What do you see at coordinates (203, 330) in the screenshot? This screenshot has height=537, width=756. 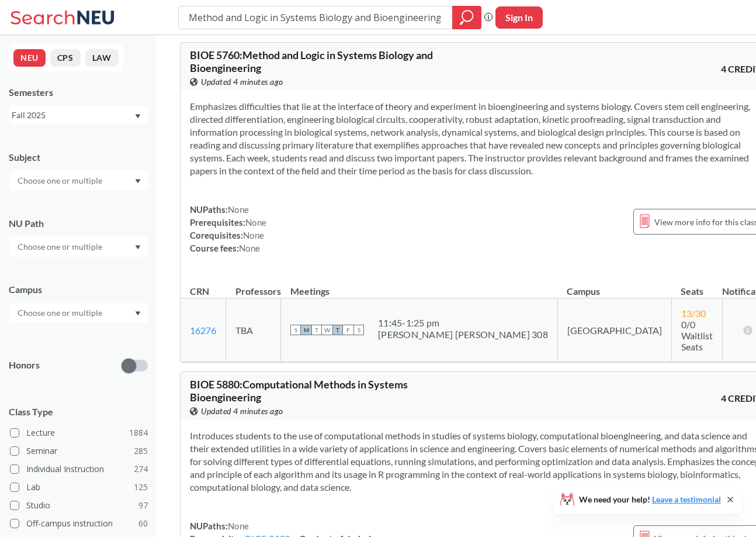 I see `a: 16276` at bounding box center [203, 330].